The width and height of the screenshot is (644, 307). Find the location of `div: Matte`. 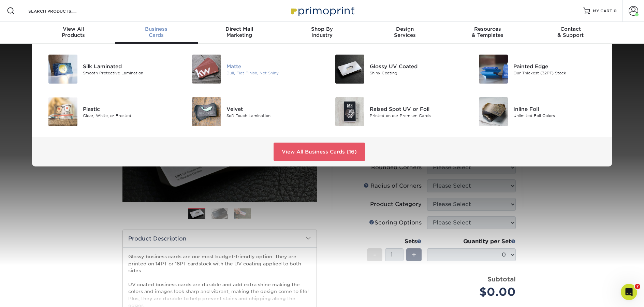

div: Matte is located at coordinates (272, 66).